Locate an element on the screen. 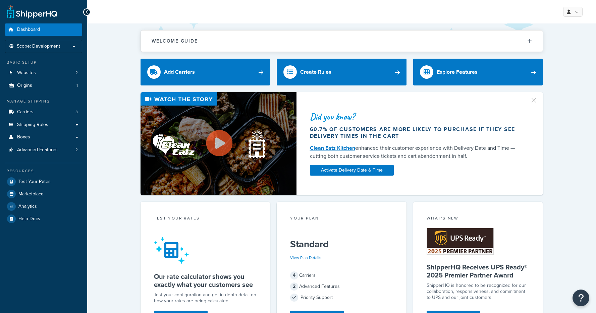 The width and height of the screenshot is (596, 313). span: Help Docs is located at coordinates (29, 219).